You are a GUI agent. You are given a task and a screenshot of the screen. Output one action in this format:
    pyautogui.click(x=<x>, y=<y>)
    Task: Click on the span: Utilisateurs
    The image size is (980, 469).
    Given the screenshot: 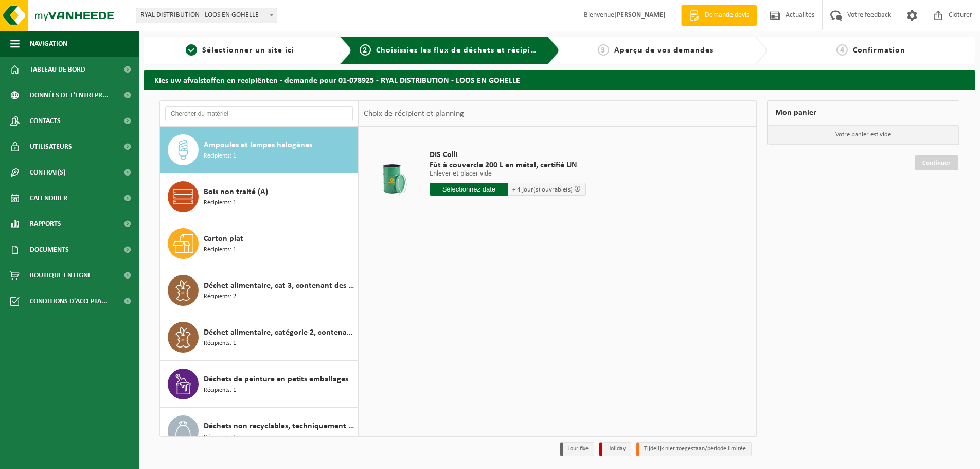 What is the action you would take?
    pyautogui.click(x=51, y=146)
    